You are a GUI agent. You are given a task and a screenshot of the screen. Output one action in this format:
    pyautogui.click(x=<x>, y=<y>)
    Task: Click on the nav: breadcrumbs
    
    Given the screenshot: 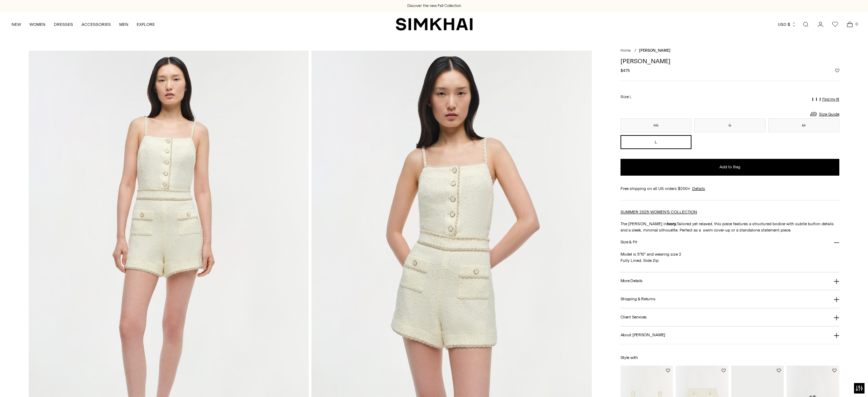 What is the action you would take?
    pyautogui.click(x=730, y=50)
    